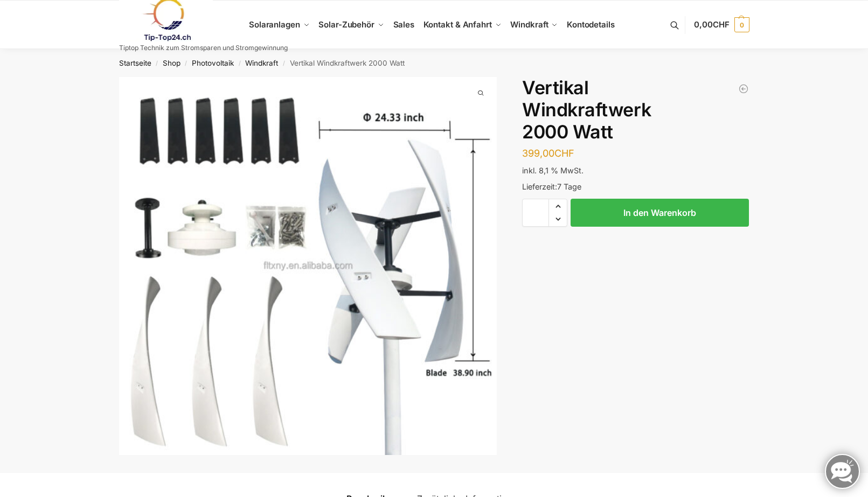 This screenshot has height=497, width=868. Describe the element at coordinates (558, 206) in the screenshot. I see `span: Increase quantity` at that location.